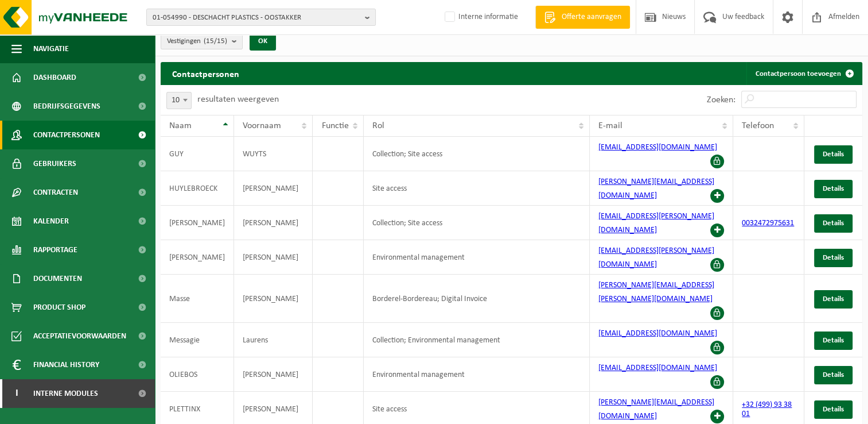 The height and width of the screenshot is (424, 868). What do you see at coordinates (205, 73) in the screenshot?
I see `h2: Contactpersonen` at bounding box center [205, 73].